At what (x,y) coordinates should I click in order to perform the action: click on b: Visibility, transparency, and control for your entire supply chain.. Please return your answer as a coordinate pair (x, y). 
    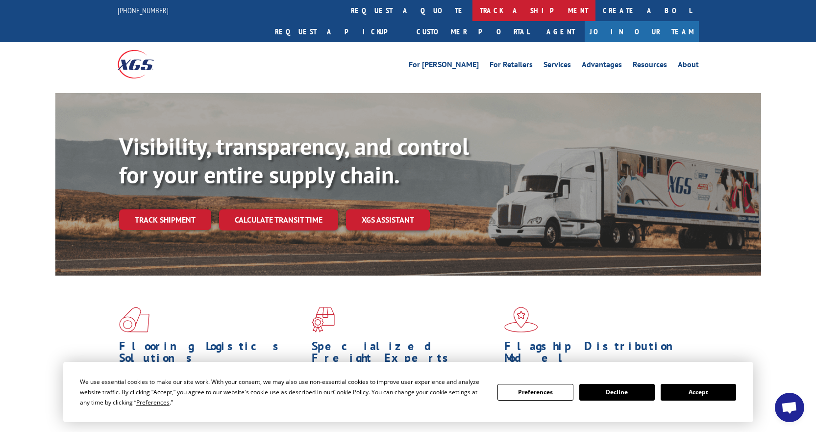
    Looking at the image, I should click on (294, 160).